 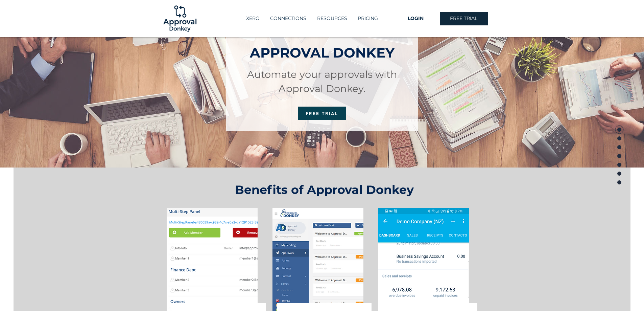 I want to click on p: CONNECTIONS, so click(x=288, y=18).